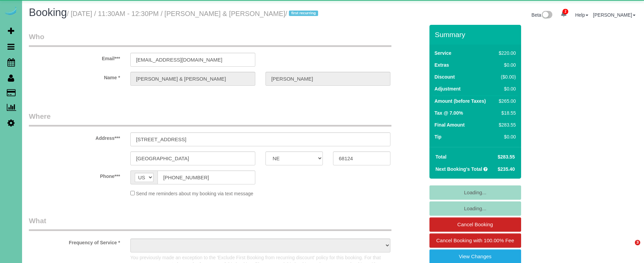  What do you see at coordinates (448, 88) in the screenshot?
I see `label: Adjustment` at bounding box center [448, 88].